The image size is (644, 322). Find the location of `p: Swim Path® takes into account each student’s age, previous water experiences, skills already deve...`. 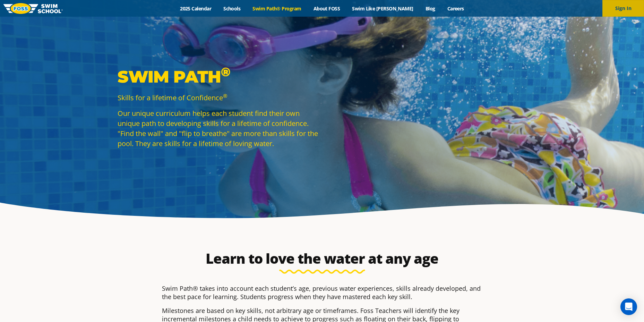

p: Swim Path® takes into account each student’s age, previous water experiences, skills already deve... is located at coordinates (322, 293).